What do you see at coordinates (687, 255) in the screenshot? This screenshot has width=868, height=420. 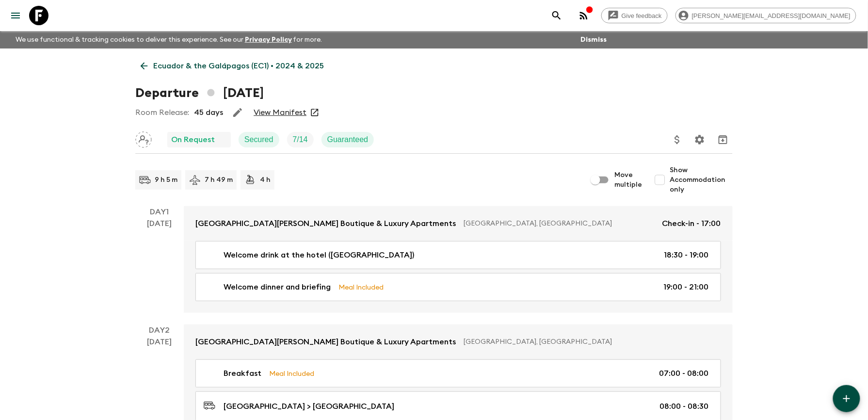 I see `p: 18:30 - 19:00` at bounding box center [687, 255].